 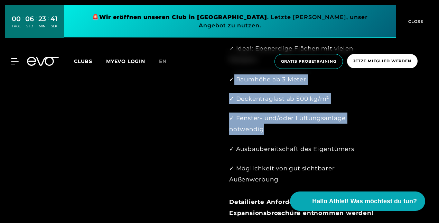 I want to click on span: CLOSE, so click(x=415, y=21).